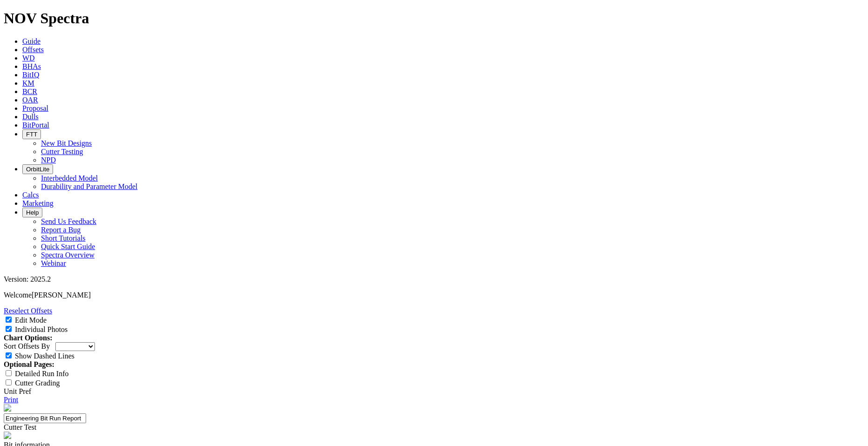 Image resolution: width=868 pixels, height=446 pixels. What do you see at coordinates (11, 399) in the screenshot?
I see `a: Print` at bounding box center [11, 399].